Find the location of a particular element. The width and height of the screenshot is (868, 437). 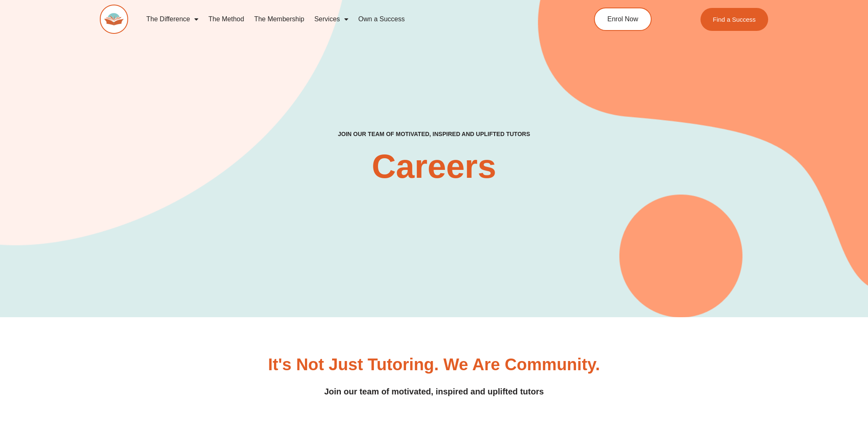

h4: Join our team of motivated, inspired and uplifted tutors is located at coordinates (434, 391).